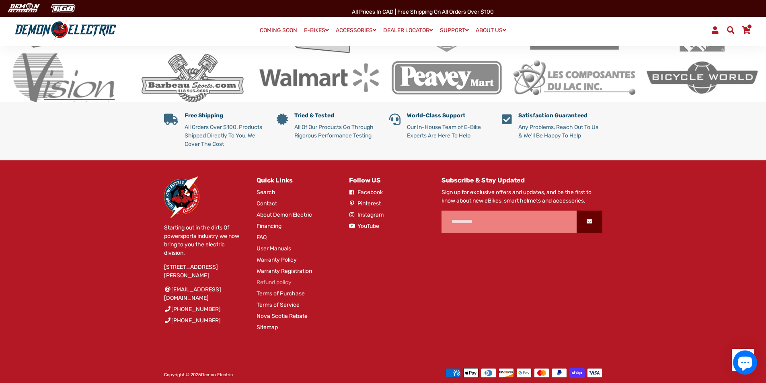 The height and width of the screenshot is (383, 766). I want to click on a: User Manuals, so click(274, 248).